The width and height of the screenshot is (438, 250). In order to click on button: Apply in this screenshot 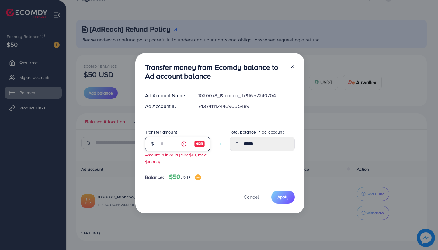, I will do `click(283, 197)`.